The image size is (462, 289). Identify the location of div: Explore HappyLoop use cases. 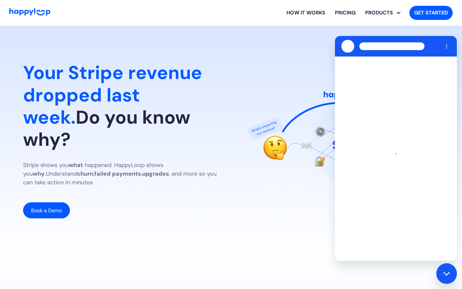
(382, 13).